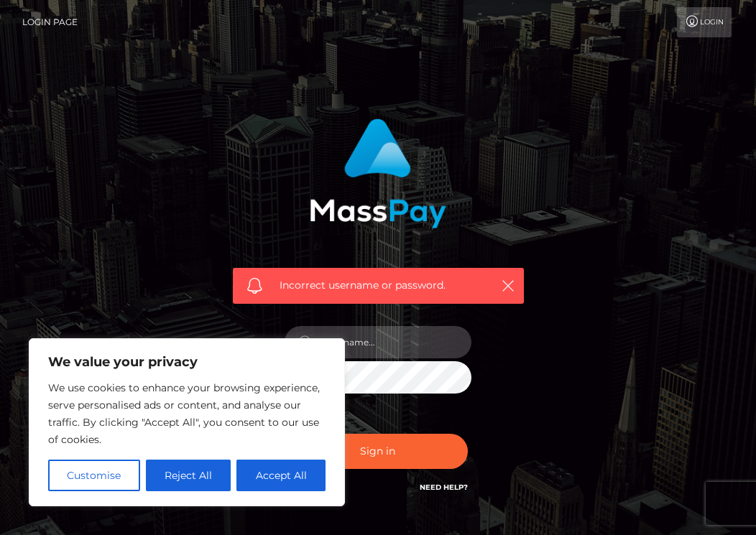  Describe the element at coordinates (94, 476) in the screenshot. I see `button: Customise` at that location.